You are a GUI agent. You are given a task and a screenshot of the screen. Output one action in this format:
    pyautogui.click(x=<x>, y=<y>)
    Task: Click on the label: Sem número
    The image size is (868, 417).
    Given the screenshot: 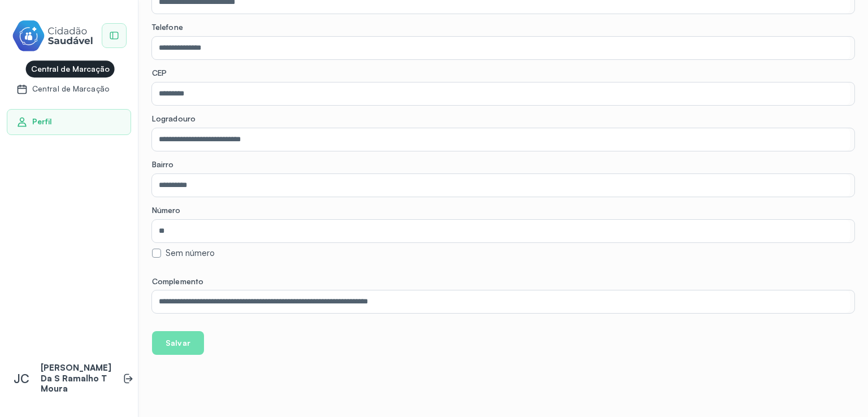 What is the action you would take?
    pyautogui.click(x=190, y=253)
    